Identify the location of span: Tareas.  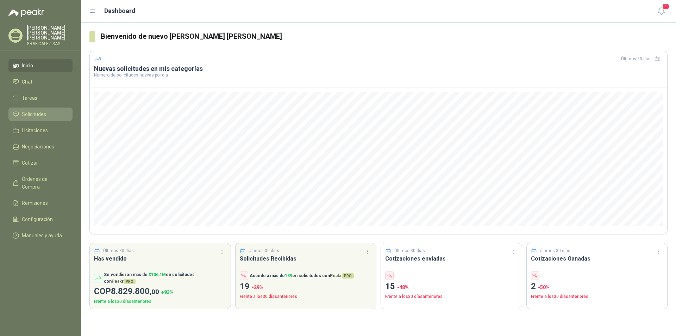
(30, 98).